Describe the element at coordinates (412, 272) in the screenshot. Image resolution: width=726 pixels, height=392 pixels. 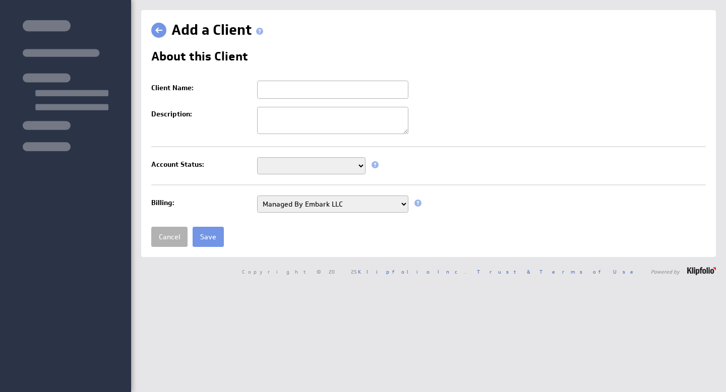
I see `a: Klipfolio Inc.` at that location.